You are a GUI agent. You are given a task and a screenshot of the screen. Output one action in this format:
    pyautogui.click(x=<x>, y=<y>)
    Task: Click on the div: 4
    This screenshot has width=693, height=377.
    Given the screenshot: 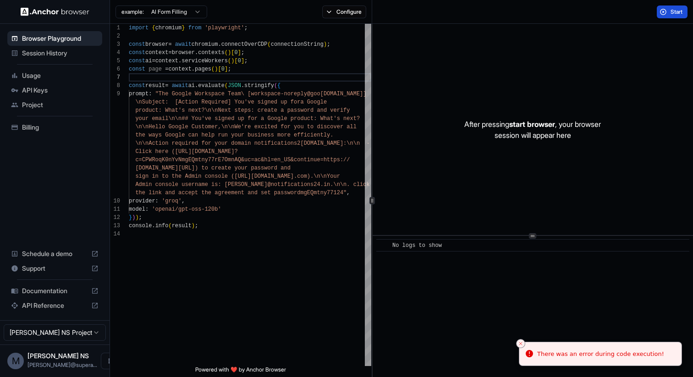 What is the action you would take?
    pyautogui.click(x=115, y=53)
    